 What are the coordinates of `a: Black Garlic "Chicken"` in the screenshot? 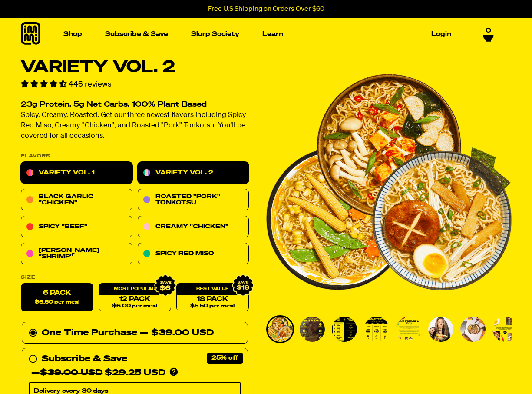 It's located at (76, 200).